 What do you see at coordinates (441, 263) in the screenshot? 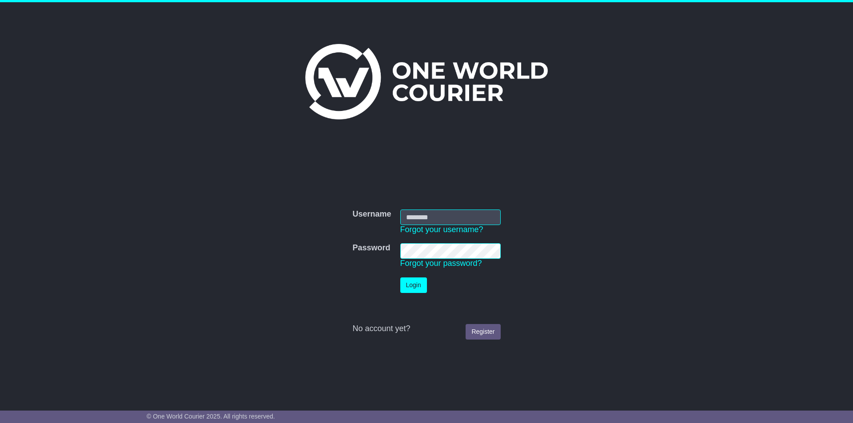
I see `a: Forgot your password?` at bounding box center [441, 263].